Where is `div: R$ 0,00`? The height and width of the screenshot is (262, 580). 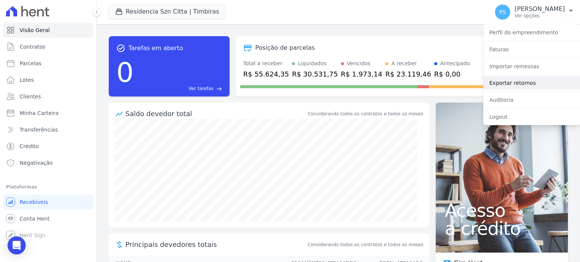 div: R$ 0,00 is located at coordinates (452, 74).